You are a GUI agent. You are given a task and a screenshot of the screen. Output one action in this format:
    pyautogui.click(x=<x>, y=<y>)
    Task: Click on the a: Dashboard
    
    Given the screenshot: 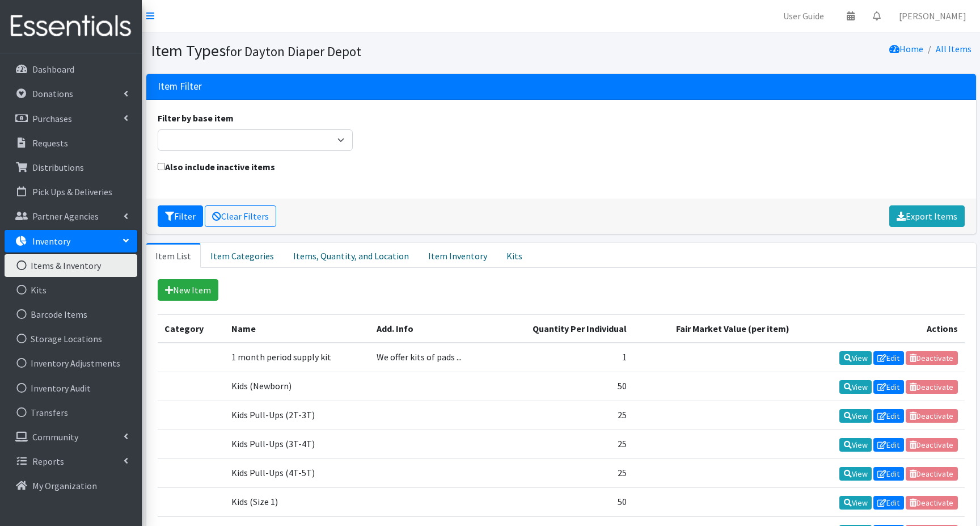 What is the action you would take?
    pyautogui.click(x=71, y=69)
    